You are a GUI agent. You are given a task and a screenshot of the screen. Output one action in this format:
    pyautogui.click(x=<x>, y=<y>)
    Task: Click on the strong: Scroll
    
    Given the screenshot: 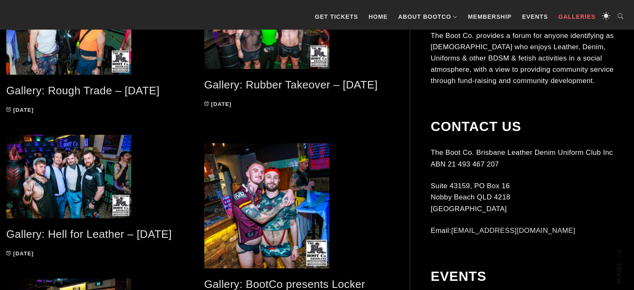 What is the action you would take?
    pyautogui.click(x=619, y=272)
    